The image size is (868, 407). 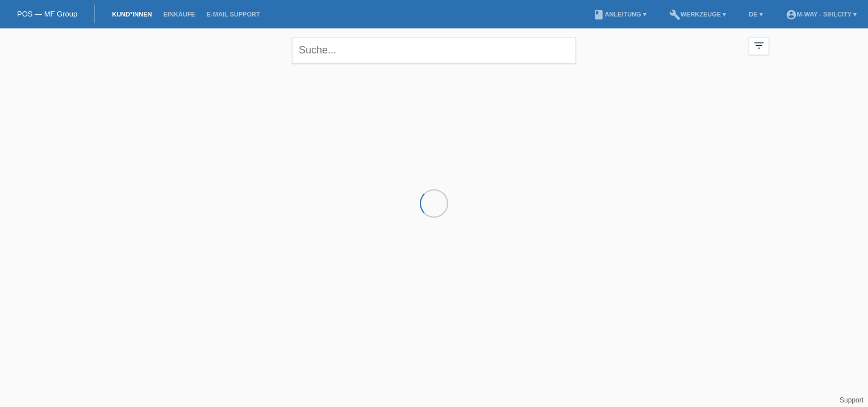 I want to click on i: filter_list, so click(x=760, y=45).